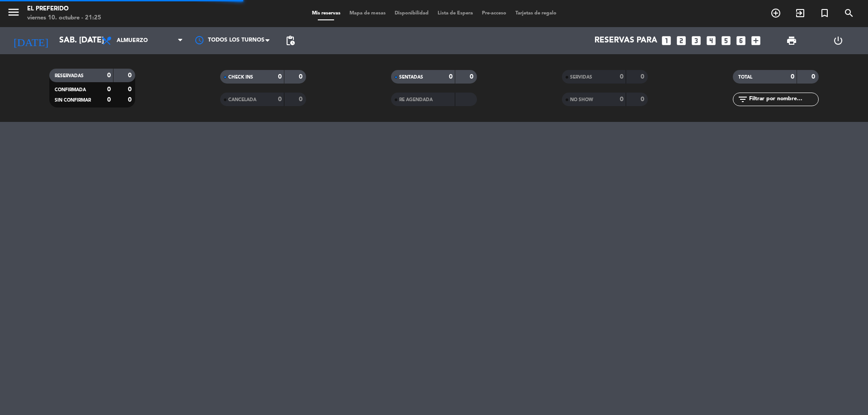 Image resolution: width=868 pixels, height=415 pixels. Describe the element at coordinates (838, 41) in the screenshot. I see `div: LOG OUT` at that location.